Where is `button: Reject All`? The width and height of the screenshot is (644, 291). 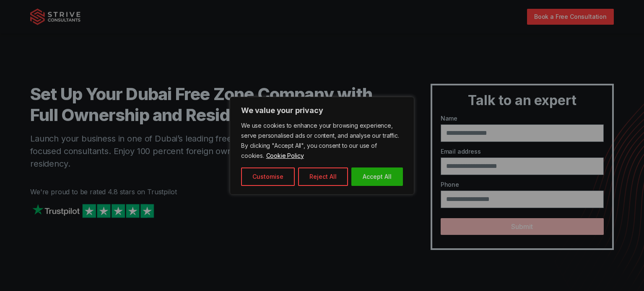
button: Reject All is located at coordinates (323, 177).